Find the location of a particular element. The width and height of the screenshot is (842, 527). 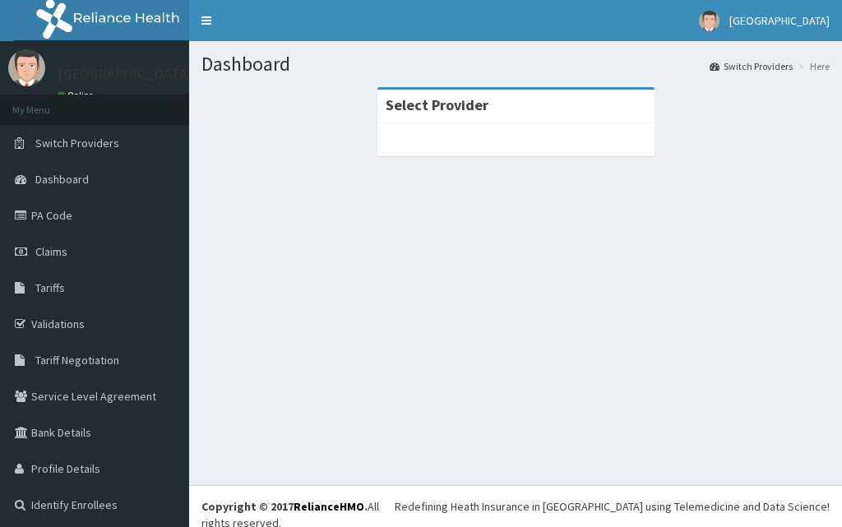

li: Here is located at coordinates (811, 66).